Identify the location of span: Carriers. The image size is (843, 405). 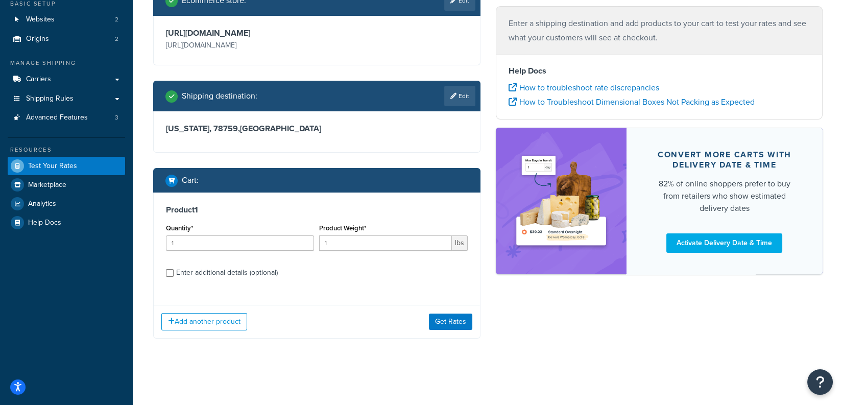
(38, 79).